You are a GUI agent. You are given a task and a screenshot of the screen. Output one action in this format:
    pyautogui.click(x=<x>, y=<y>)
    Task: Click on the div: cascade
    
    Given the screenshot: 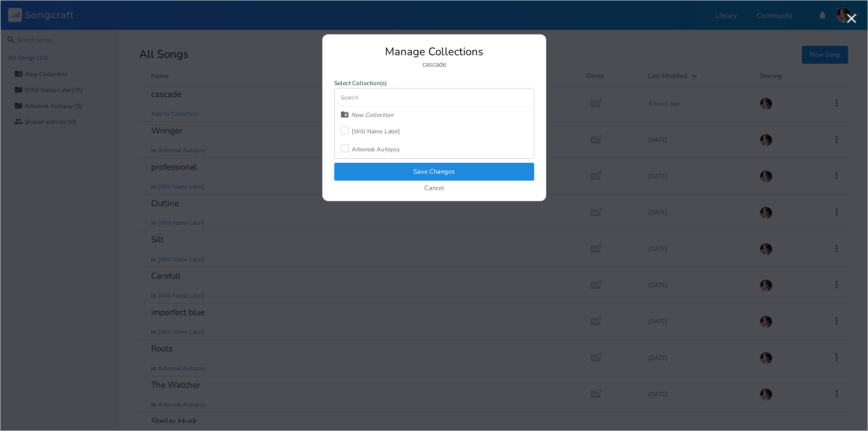 What is the action you would take?
    pyautogui.click(x=434, y=65)
    